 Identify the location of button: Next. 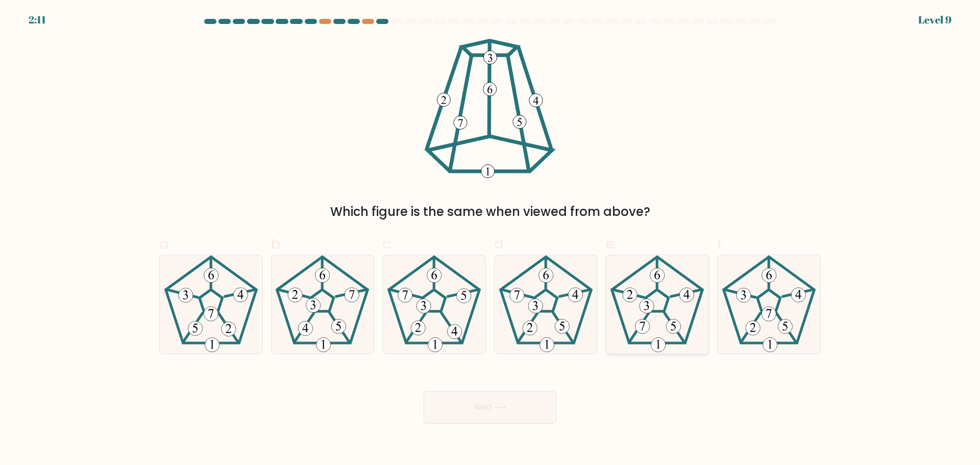
(490, 407).